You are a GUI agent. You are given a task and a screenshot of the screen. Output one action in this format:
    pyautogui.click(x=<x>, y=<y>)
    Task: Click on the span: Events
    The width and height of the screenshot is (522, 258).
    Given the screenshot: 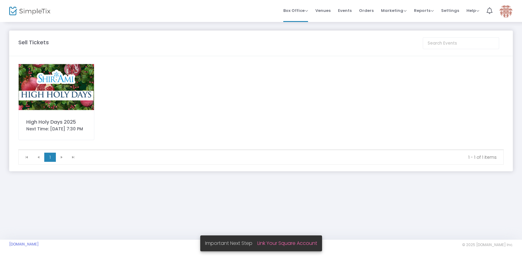 What is the action you would take?
    pyautogui.click(x=344, y=10)
    